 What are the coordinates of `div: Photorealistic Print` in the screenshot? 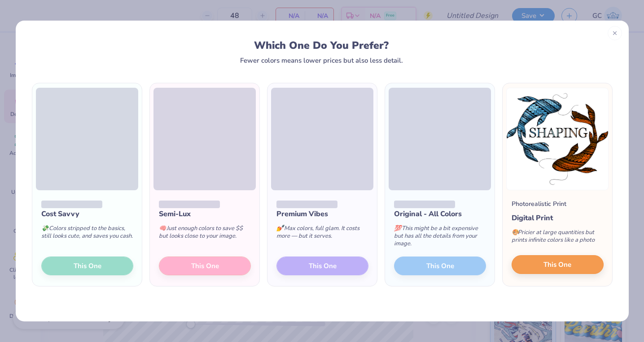 It's located at (539, 204).